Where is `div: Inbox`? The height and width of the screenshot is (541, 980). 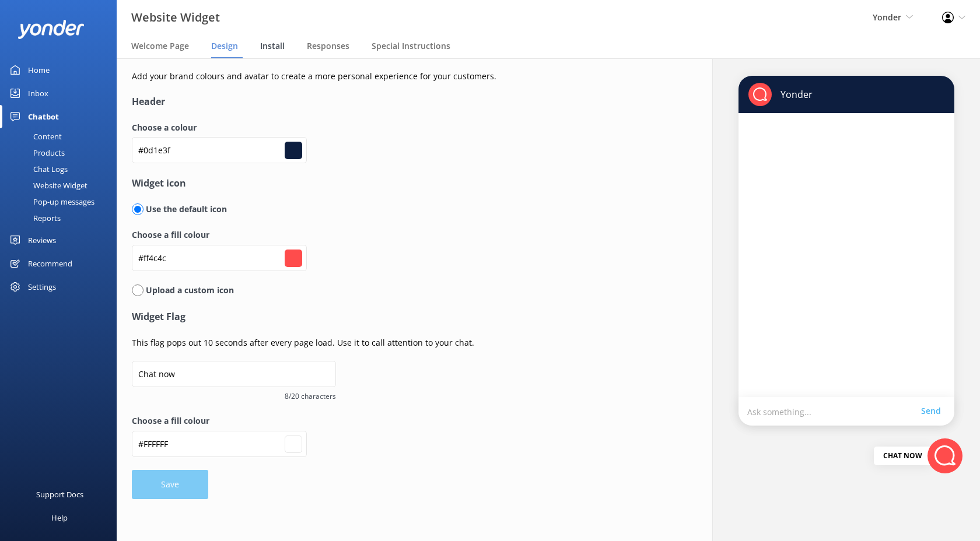
div: Inbox is located at coordinates (38, 93).